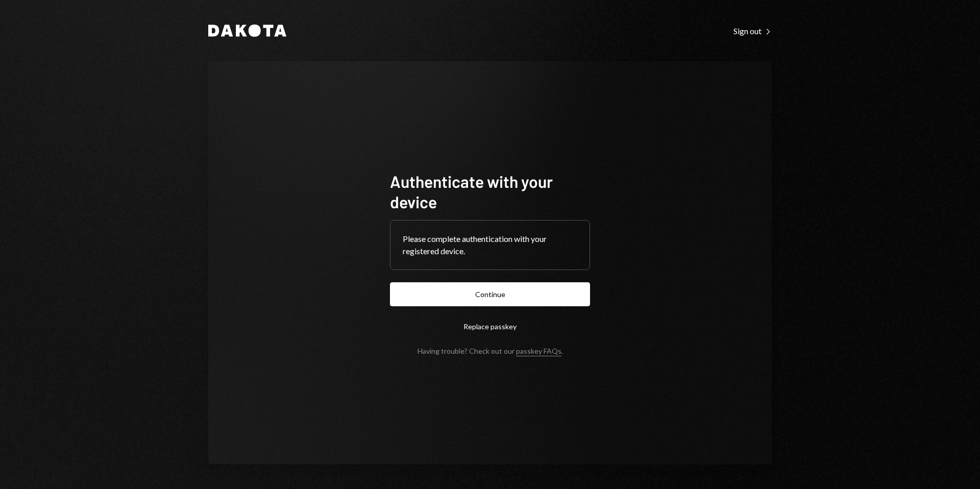  What do you see at coordinates (490, 351) in the screenshot?
I see `div: Having trouble? Check out our .` at bounding box center [490, 351].